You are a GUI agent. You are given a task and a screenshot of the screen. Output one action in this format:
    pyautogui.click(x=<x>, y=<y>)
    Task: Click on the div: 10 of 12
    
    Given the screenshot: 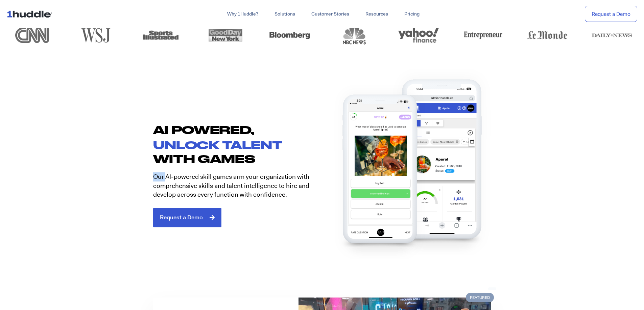 What is the action you would take?
    pyautogui.click(x=483, y=35)
    